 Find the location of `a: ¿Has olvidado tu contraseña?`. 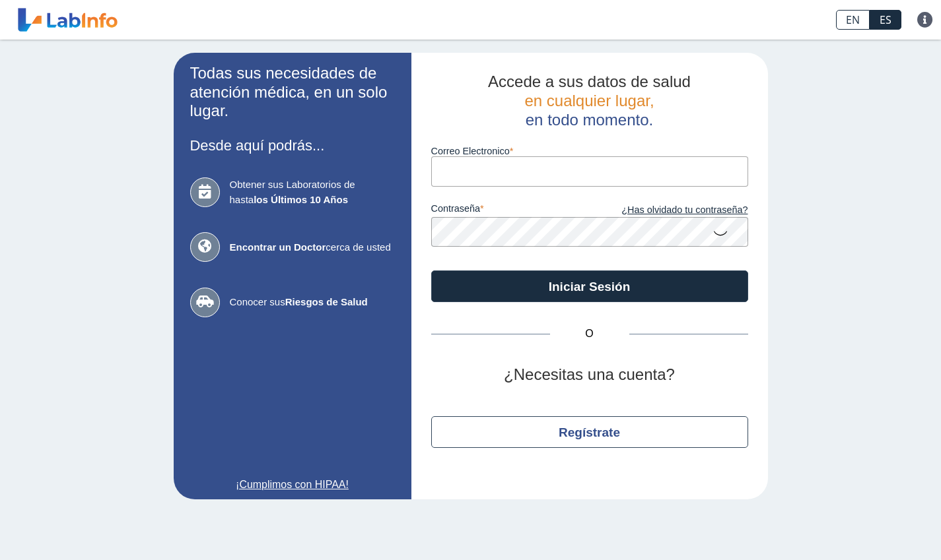

a: ¿Has olvidado tu contraseña? is located at coordinates (669, 210).